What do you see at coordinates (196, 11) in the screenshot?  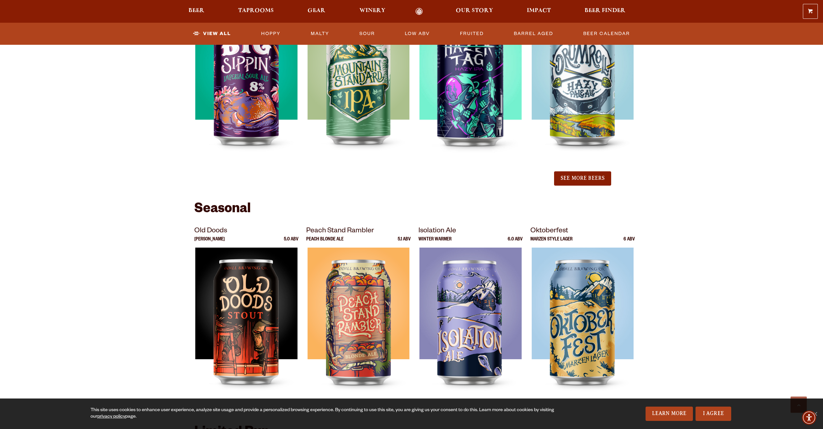 I see `span: Beer` at bounding box center [196, 11].